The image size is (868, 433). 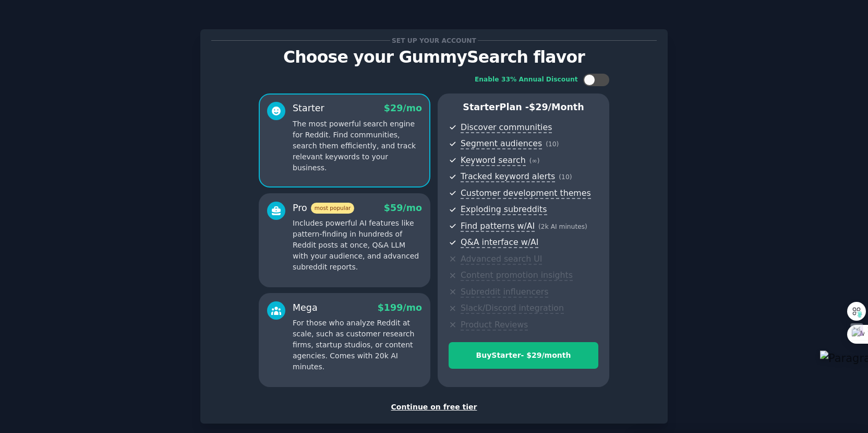 What do you see at coordinates (308, 108) in the screenshot?
I see `div: Starter` at bounding box center [308, 108].